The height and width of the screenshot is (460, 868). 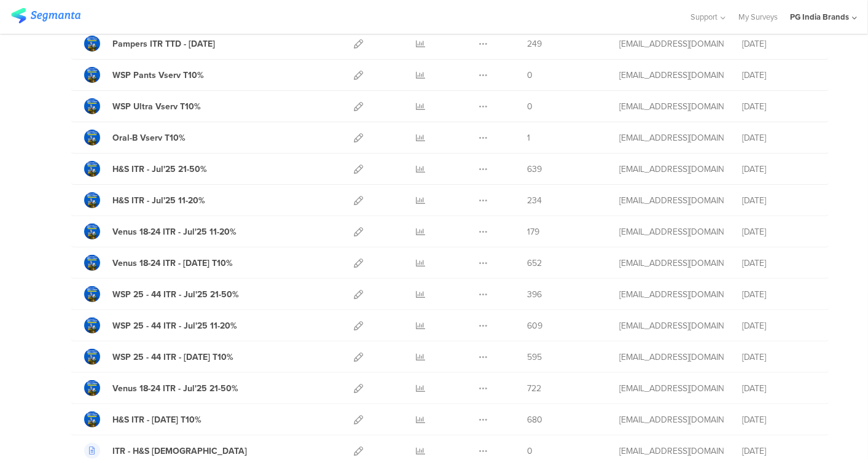 I want to click on div: Venus 18-24 ITR - Jul'25 T10%, so click(x=173, y=263).